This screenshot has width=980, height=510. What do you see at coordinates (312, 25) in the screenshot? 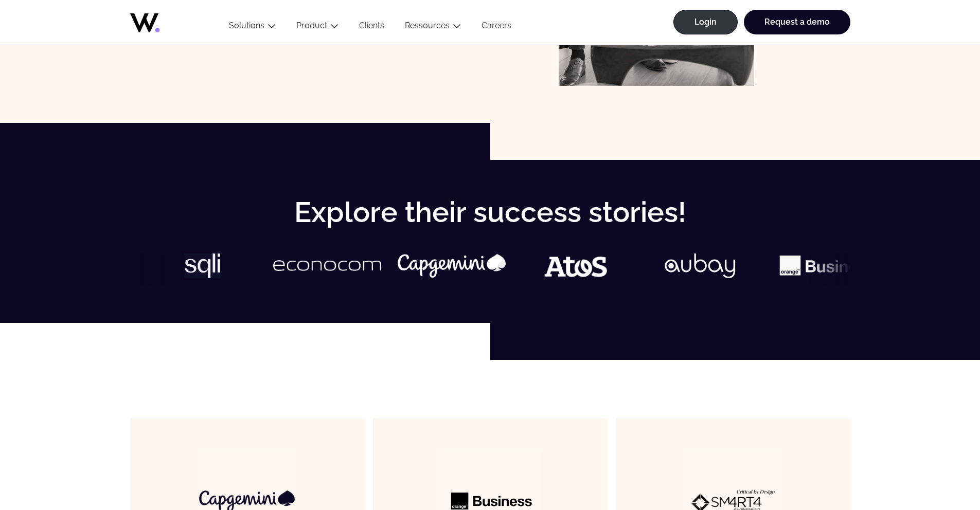
I see `a: Product` at bounding box center [312, 25].